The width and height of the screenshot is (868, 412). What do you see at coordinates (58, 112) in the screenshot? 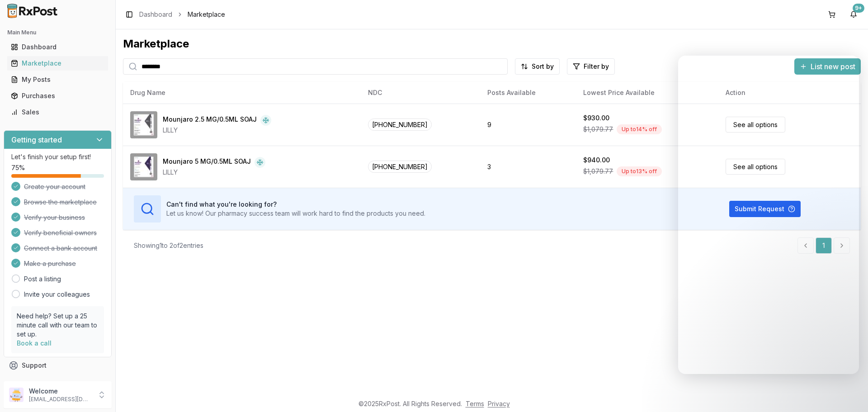
I see `div: Sales` at bounding box center [58, 112].